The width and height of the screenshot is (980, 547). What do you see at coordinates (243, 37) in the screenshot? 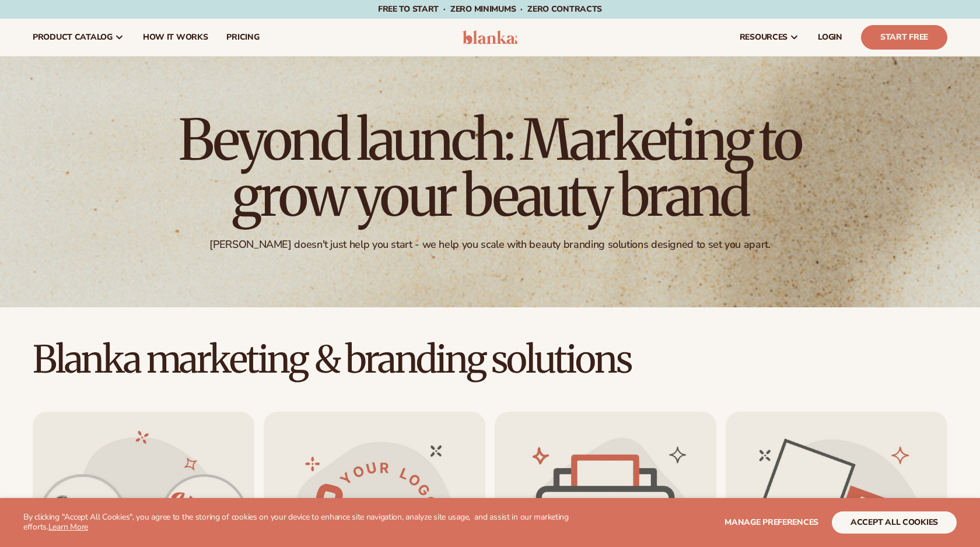
I see `a: pricing` at bounding box center [243, 37].